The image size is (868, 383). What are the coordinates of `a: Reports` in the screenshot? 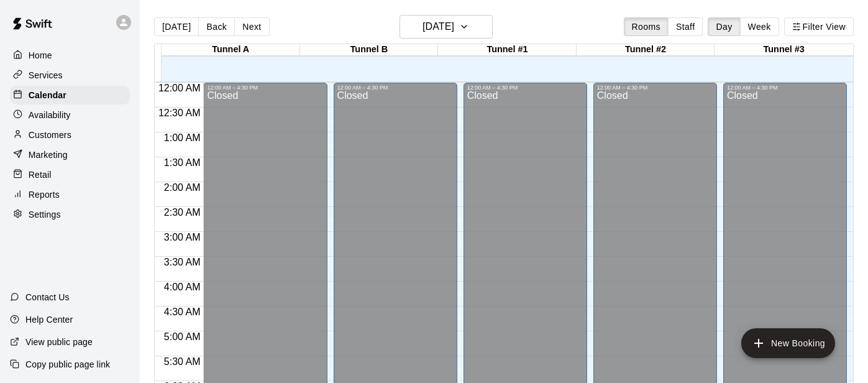 It's located at (69, 194).